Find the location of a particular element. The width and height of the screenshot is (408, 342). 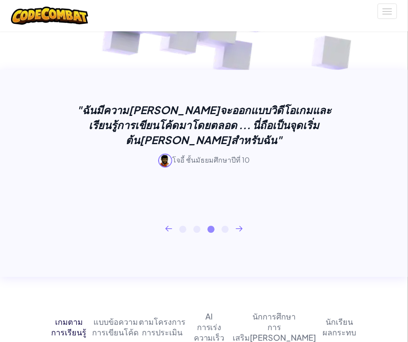

img: อวาตาร์ is located at coordinates (165, 160).